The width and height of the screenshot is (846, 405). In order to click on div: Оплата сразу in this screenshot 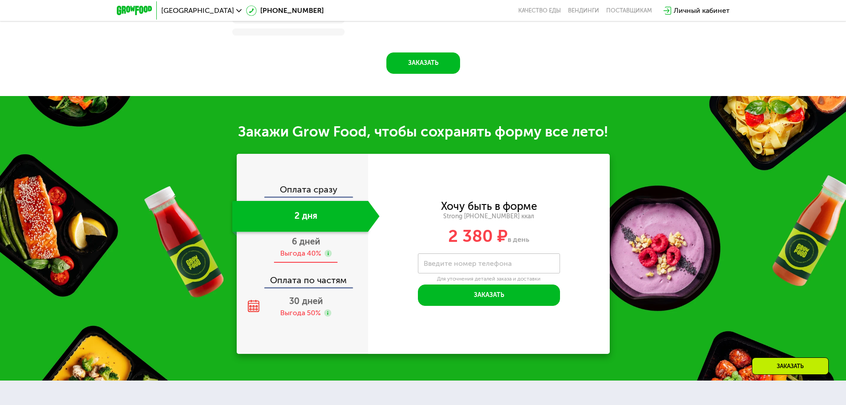, I will do `click(303, 191)`.